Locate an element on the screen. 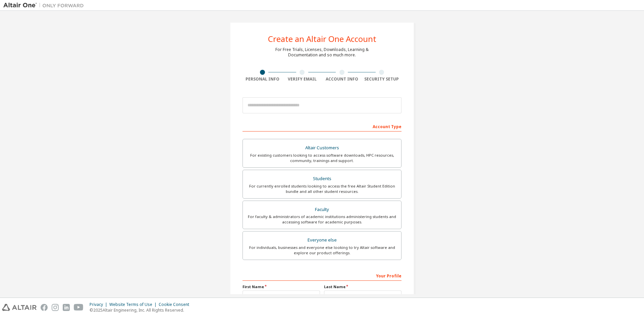 Image resolution: width=644 pixels, height=317 pixels. div: Personal Info is located at coordinates (262, 79).